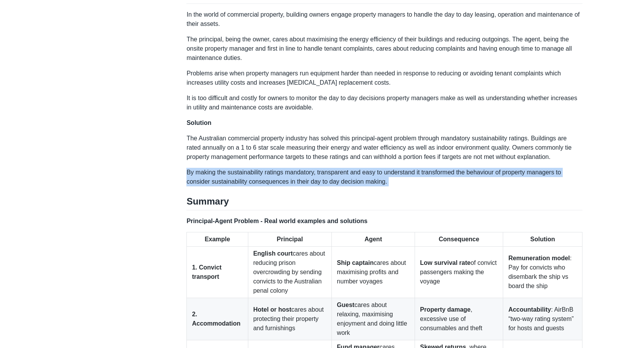 The height and width of the screenshot is (348, 637). What do you see at coordinates (543, 319) in the screenshot?
I see `td: : AirBnB “two-way rating system” for hosts and guests` at bounding box center [543, 319].